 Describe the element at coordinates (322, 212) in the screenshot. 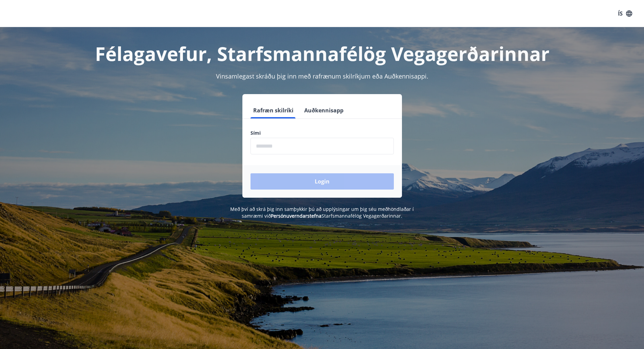

I see `span: Með því að skrá þig inn samþykkir þú að upplýsingar um þig séu meðhöndlaðar í samræmi við Starfsm...` at that location.